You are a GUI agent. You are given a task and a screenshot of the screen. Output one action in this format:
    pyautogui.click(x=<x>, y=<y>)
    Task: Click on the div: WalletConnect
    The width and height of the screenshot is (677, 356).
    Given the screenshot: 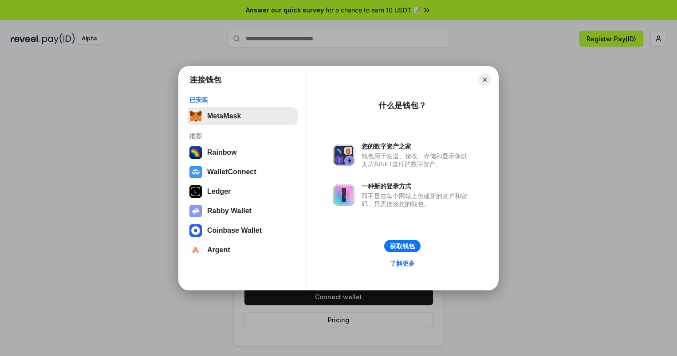 What is the action you would take?
    pyautogui.click(x=232, y=172)
    